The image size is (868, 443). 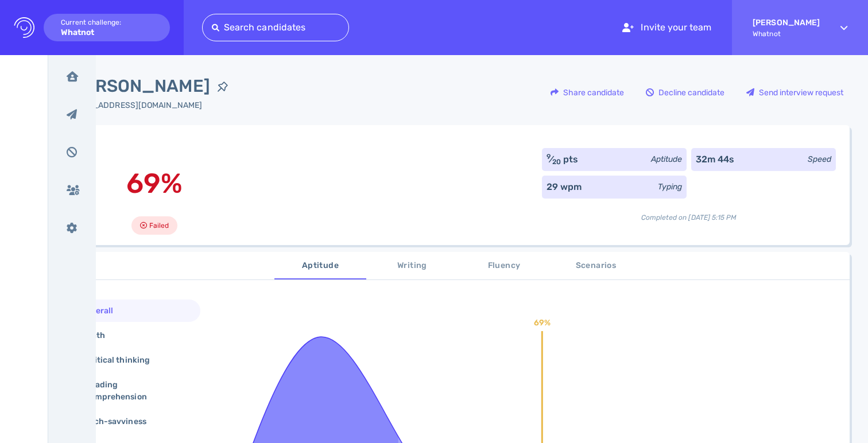 I want to click on div: Typing, so click(x=670, y=187).